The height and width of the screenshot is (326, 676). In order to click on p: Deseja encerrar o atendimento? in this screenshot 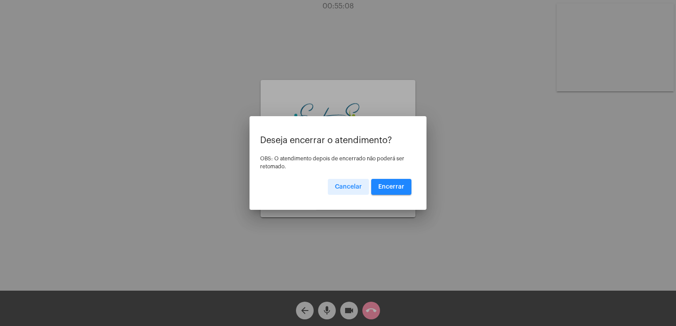, I will do `click(338, 141)`.